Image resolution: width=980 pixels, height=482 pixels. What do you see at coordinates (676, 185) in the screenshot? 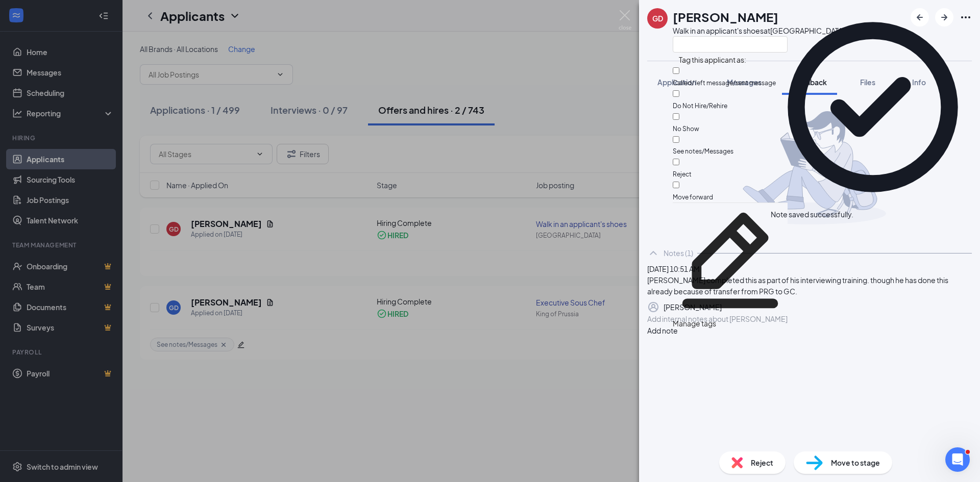
I see `input: Move forward` at bounding box center [676, 185].